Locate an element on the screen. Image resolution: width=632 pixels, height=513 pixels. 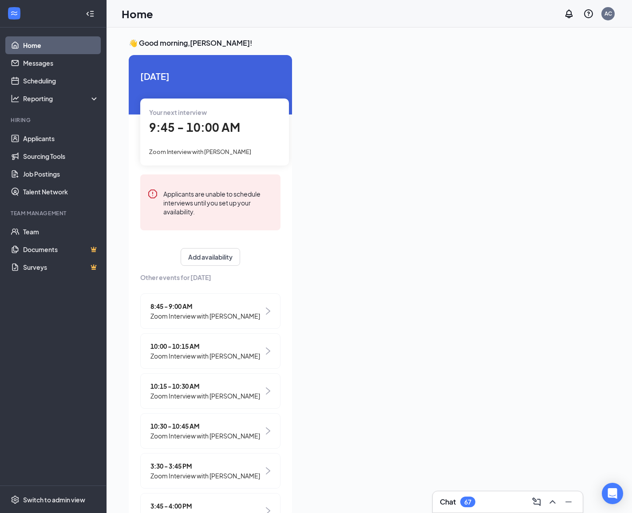
a: Sourcing Tools is located at coordinates (61, 156).